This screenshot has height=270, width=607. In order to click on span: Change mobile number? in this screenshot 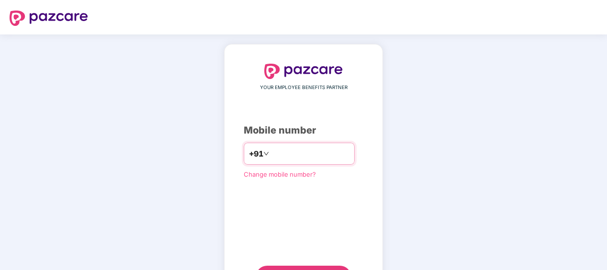, I will do `click(280, 174)`.